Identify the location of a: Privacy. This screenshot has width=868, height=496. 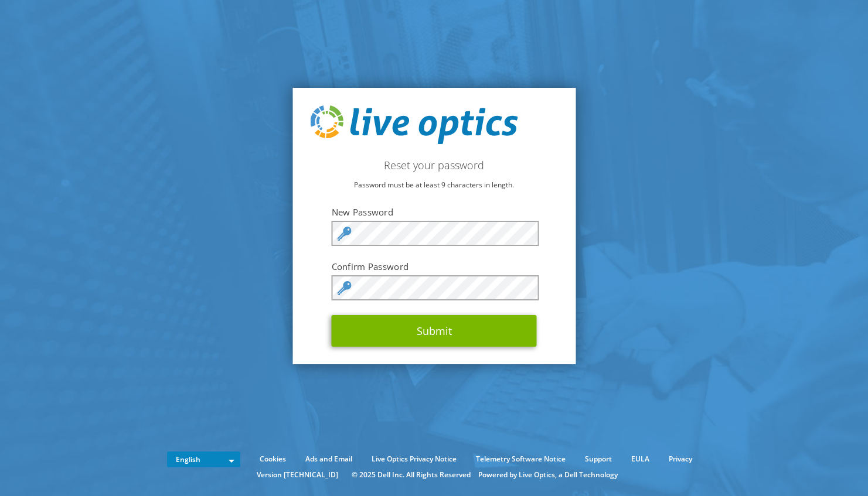
(681, 459).